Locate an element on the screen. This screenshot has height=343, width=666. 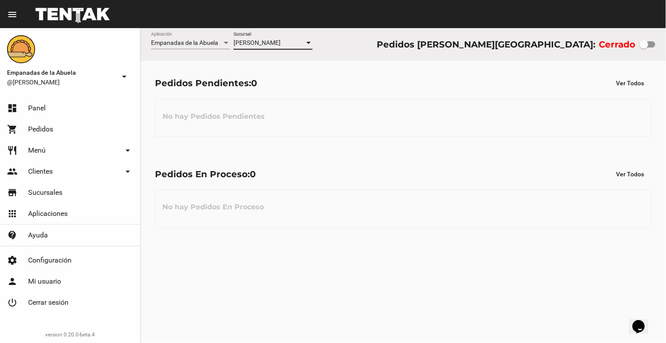
div: version 0.20.0-beta.4 is located at coordinates (70, 334).